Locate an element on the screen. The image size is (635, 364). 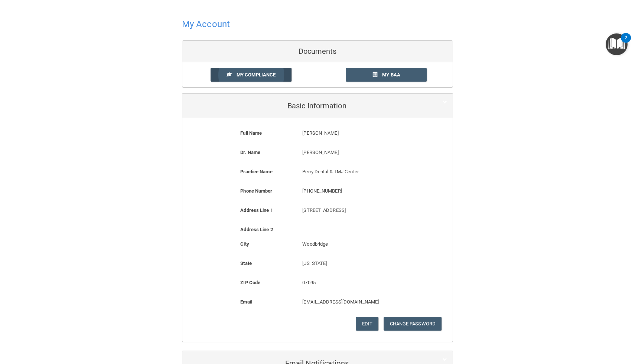
button: Edit is located at coordinates (367, 323).